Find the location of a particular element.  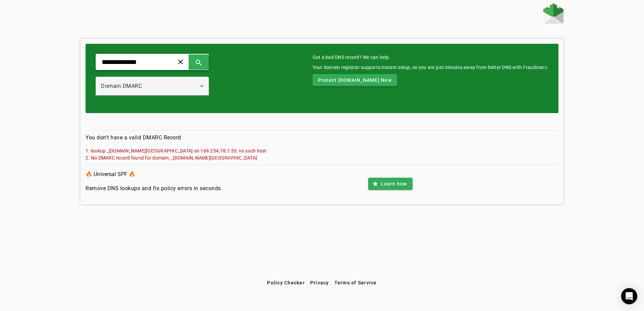

span: Domain DMARC is located at coordinates (121, 86).